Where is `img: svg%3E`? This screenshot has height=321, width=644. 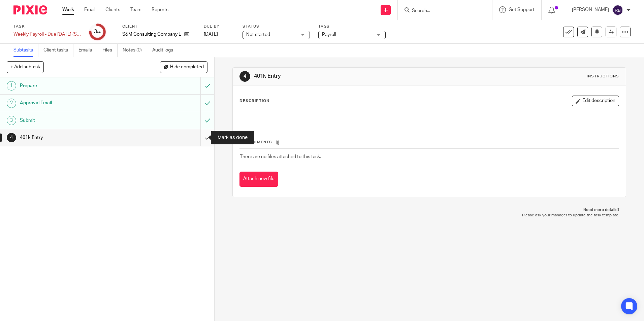 img: svg%3E is located at coordinates (618, 10).